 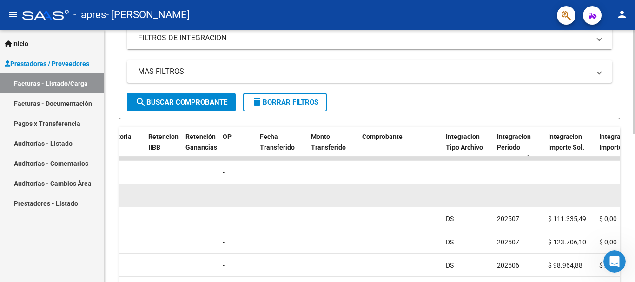 What do you see at coordinates (567, 242) in the screenshot?
I see `span: $ 123.706,10` at bounding box center [567, 242].